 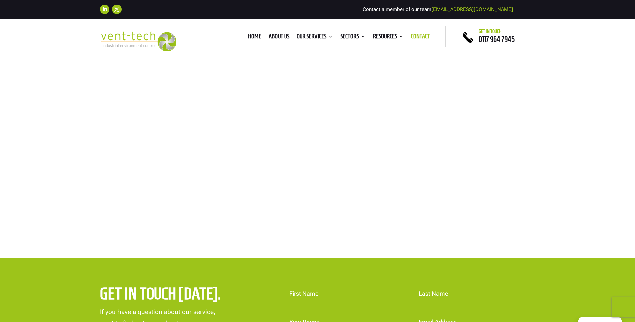 I want to click on a: Home, so click(x=255, y=38).